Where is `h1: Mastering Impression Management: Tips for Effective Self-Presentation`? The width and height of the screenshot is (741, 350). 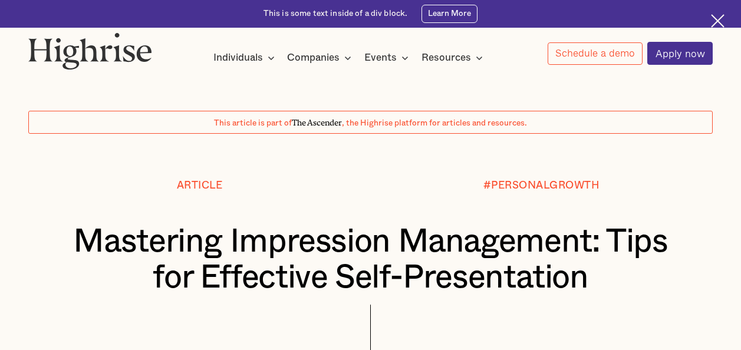 h1: Mastering Impression Management: Tips for Effective Self-Presentation is located at coordinates (371, 260).